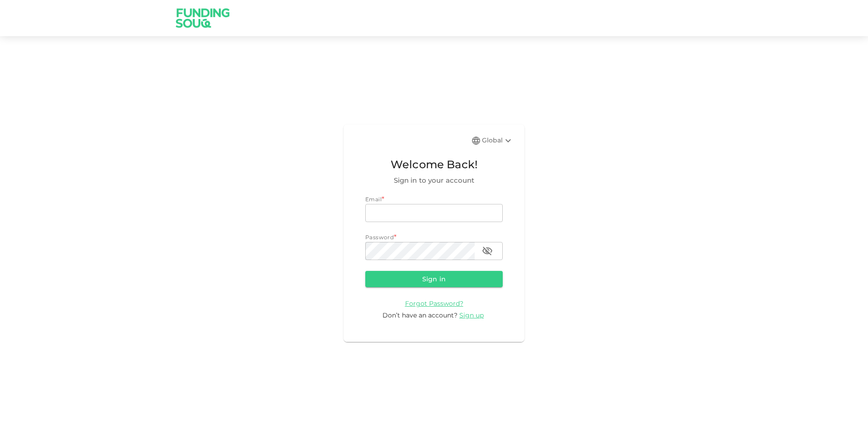 The image size is (868, 431). What do you see at coordinates (471, 316) in the screenshot?
I see `span: Sign up` at bounding box center [471, 316].